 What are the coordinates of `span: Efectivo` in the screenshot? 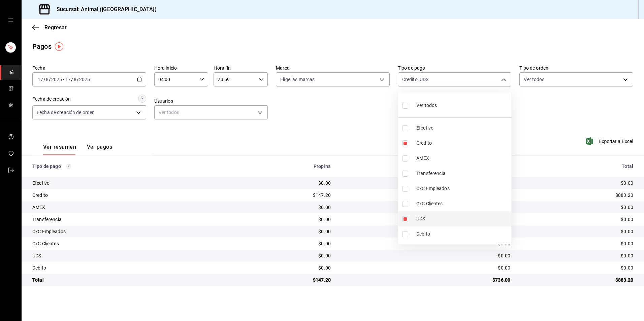 It's located at (462, 128).